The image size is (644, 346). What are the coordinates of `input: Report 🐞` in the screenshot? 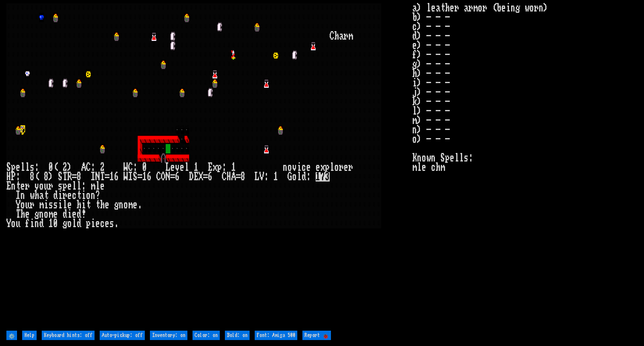 It's located at (316, 335).